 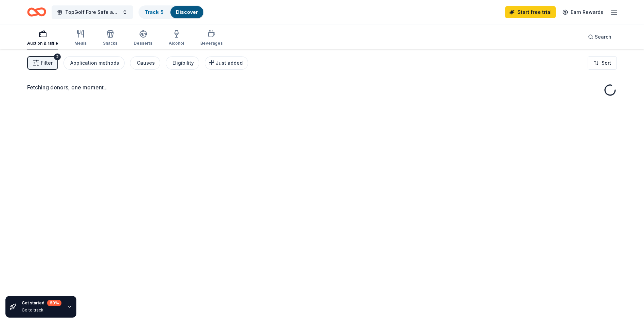 What do you see at coordinates (599, 37) in the screenshot?
I see `button: Search` at bounding box center [599, 37].